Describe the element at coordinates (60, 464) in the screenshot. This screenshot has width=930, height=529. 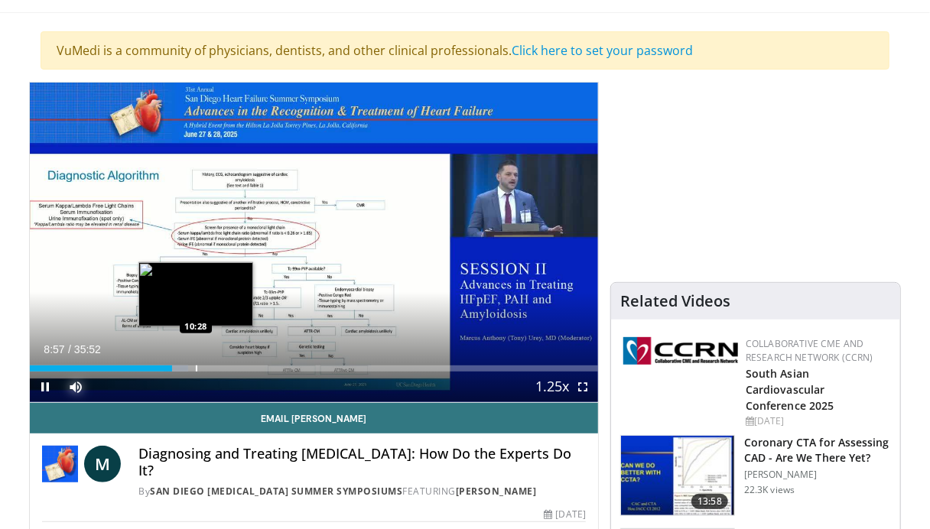
I see `img: San Diego Heart Failure Summer Symposiums` at that location.